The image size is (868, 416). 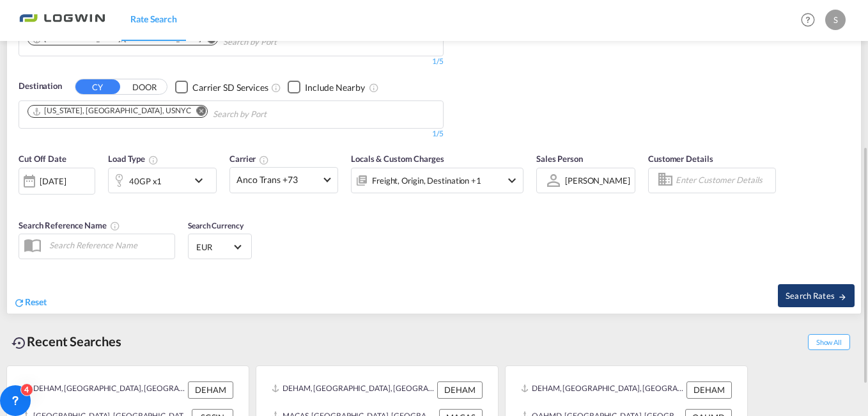 What do you see at coordinates (680, 159) in the screenshot?
I see `span: Customer Details` at bounding box center [680, 159].